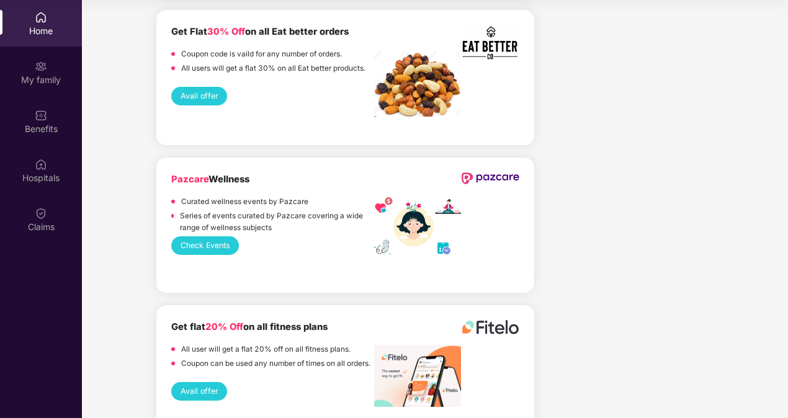  I want to click on span: Pazcare, so click(190, 179).